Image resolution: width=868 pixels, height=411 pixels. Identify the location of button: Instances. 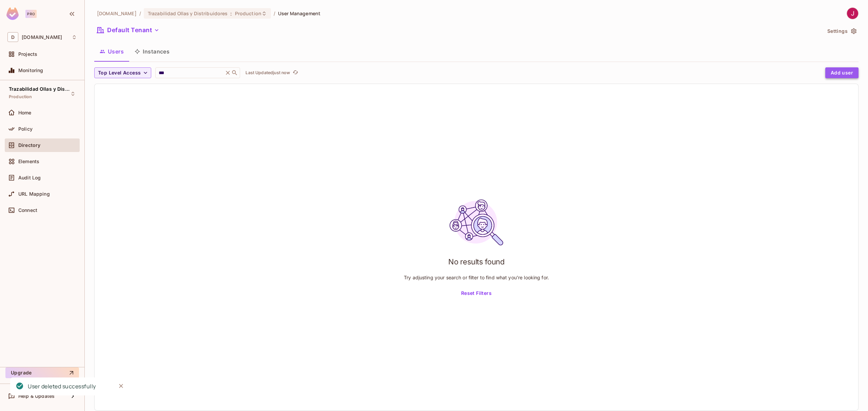
(152, 52).